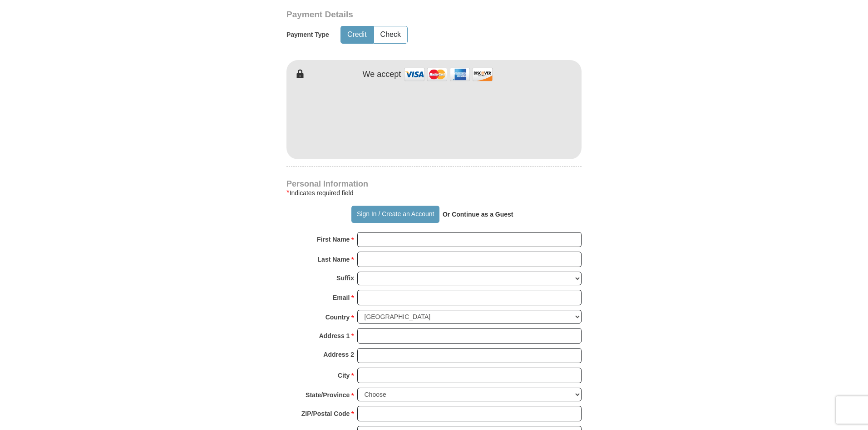 The image size is (868, 430). I want to click on div: Indicates required field, so click(434, 192).